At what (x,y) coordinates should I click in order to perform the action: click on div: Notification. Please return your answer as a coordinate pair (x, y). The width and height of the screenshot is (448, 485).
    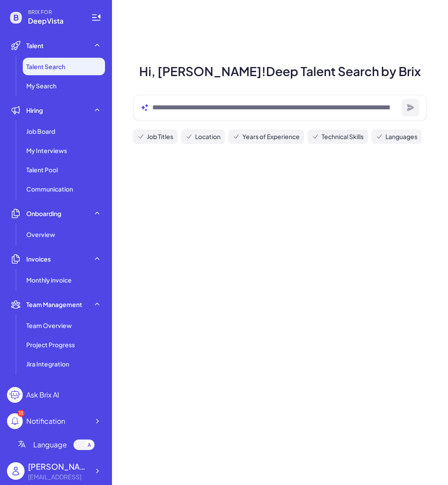
    Looking at the image, I should click on (45, 421).